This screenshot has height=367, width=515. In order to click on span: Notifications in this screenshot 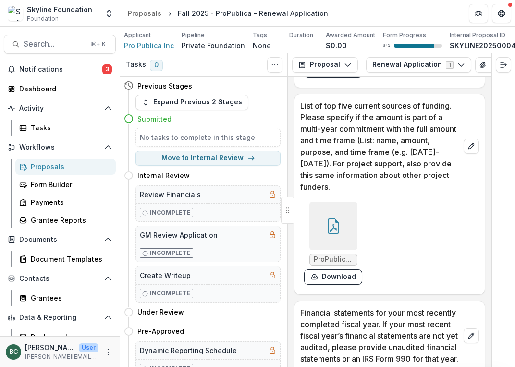, I will do `click(61, 69)`.